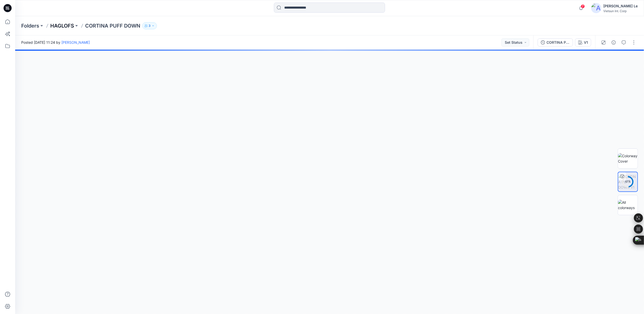 The height and width of the screenshot is (314, 644). What do you see at coordinates (583, 42) in the screenshot?
I see `button: V1` at bounding box center [583, 42].